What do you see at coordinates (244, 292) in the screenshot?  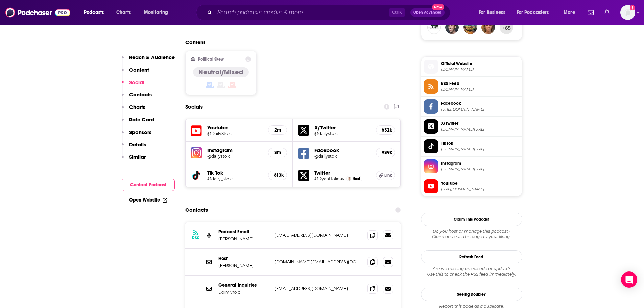 I see `p: Daily Stoic` at bounding box center [244, 292].